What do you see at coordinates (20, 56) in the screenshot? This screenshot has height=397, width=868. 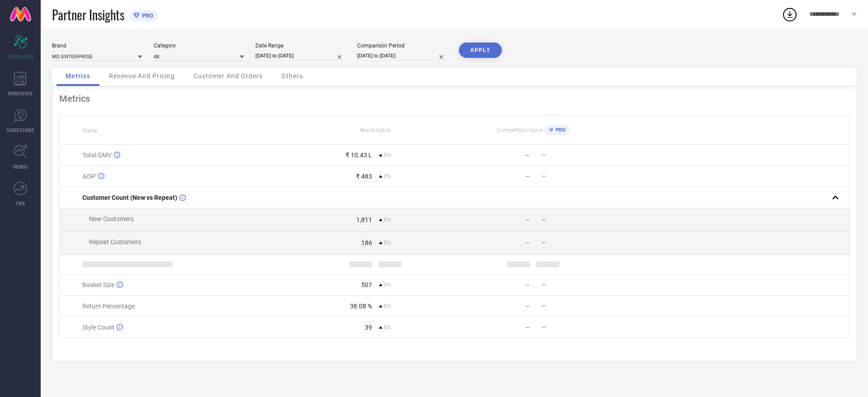 I see `span: SCORECARDS` at bounding box center [20, 56].